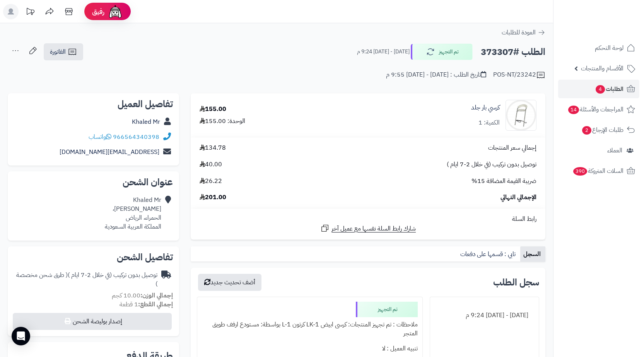 This screenshot has width=644, height=357. I want to click on a: لوحة التحكم, so click(599, 48).